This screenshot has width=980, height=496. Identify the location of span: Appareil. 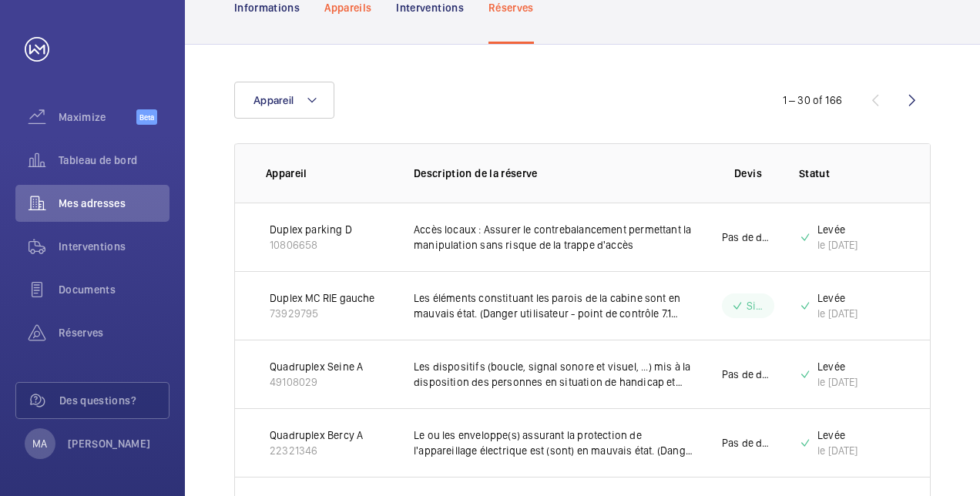
(274, 100).